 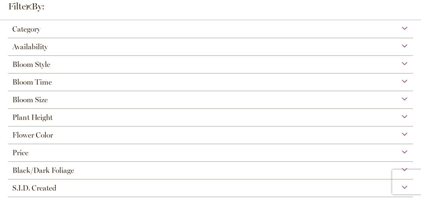 What do you see at coordinates (32, 82) in the screenshot?
I see `span: Bloom Time` at bounding box center [32, 82].